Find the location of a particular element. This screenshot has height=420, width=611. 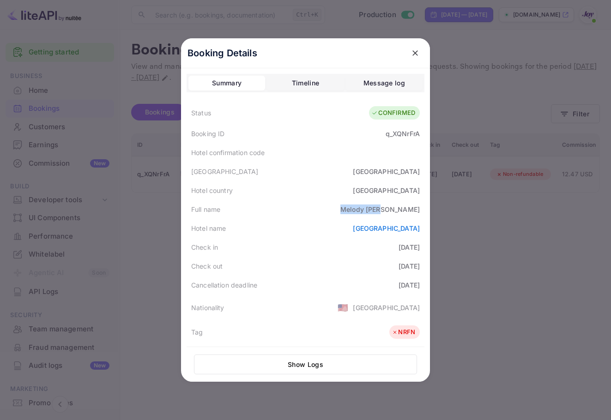

div: Check in is located at coordinates (205, 247).